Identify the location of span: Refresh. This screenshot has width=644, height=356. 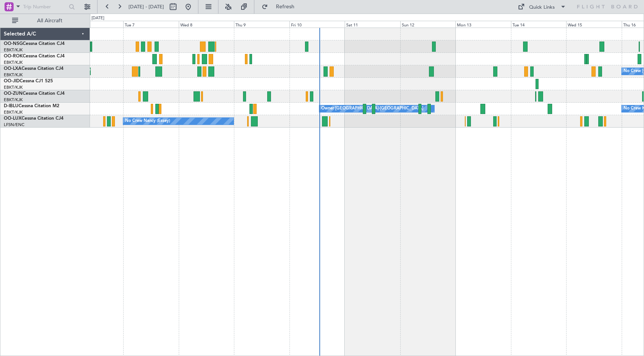
(286, 7).